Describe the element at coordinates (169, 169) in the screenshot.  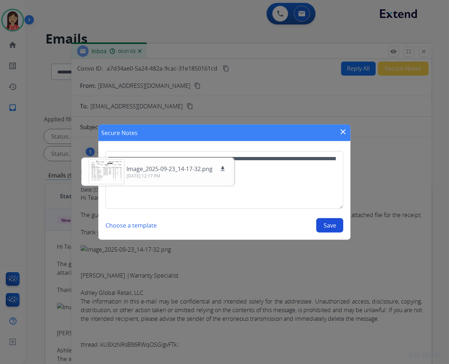
I see `p: Image_2025-09-23_14-17-32.png` at that location.